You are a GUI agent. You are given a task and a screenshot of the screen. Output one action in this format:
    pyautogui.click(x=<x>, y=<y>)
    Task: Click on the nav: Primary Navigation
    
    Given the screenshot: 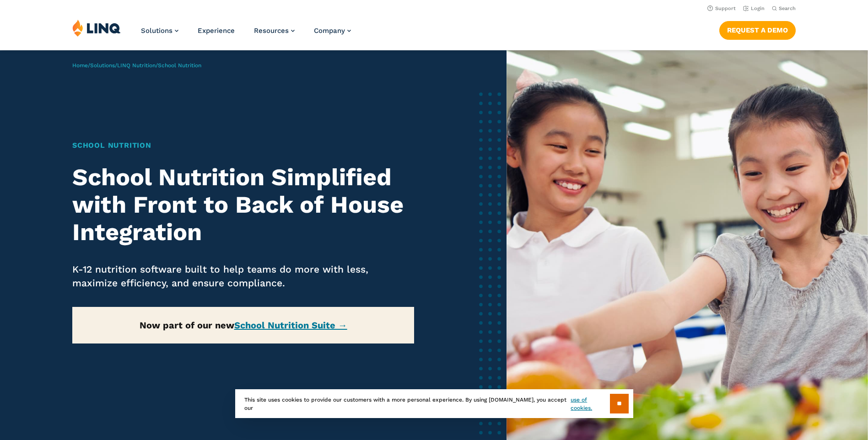 What is the action you would take?
    pyautogui.click(x=246, y=34)
    